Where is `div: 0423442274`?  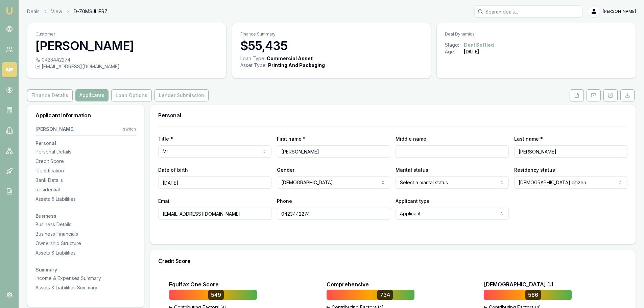
div: 0423442274 is located at coordinates (127, 60).